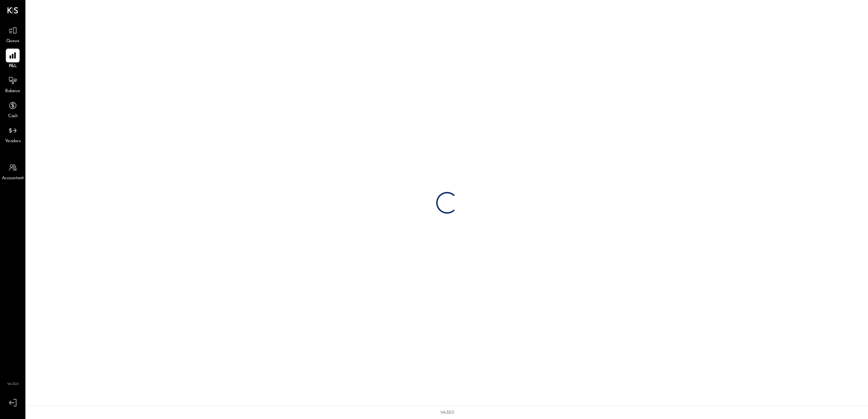 The image size is (868, 419). I want to click on div: v 4.33.0, so click(447, 413).